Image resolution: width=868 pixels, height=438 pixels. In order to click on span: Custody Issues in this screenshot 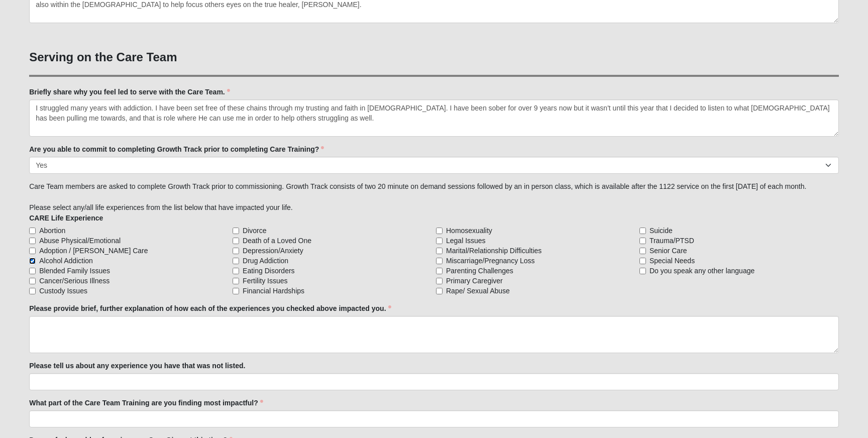, I will do `click(63, 291)`.